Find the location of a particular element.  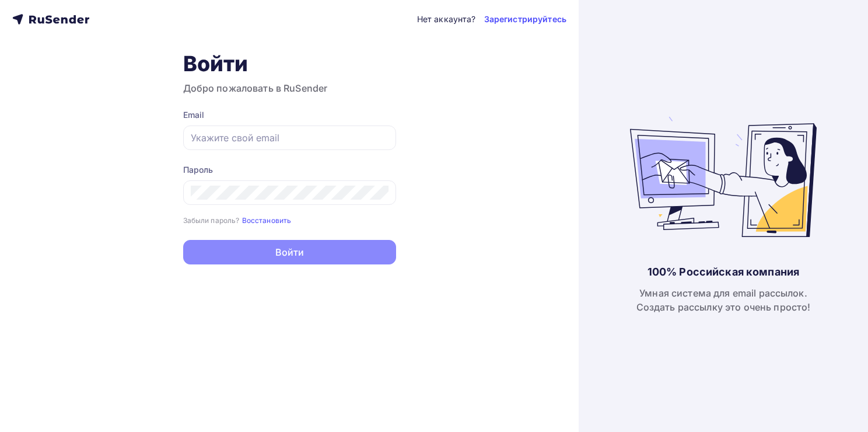

small: Забыли пароль? is located at coordinates (211, 220).